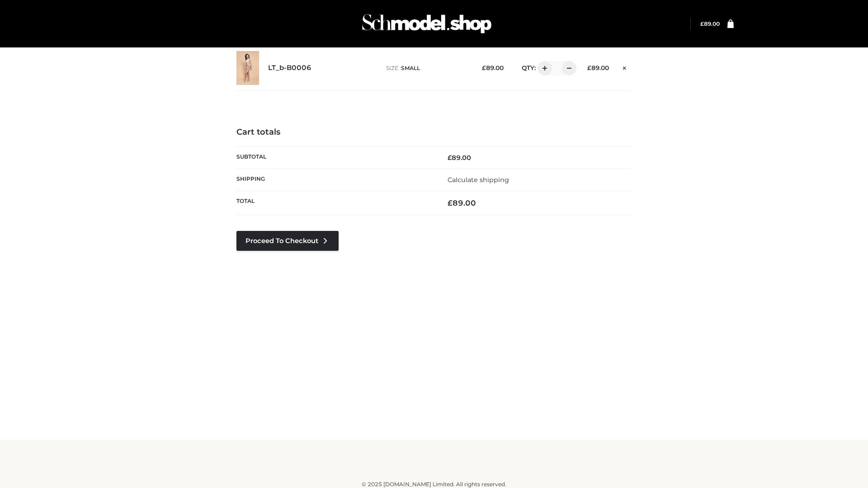 The height and width of the screenshot is (488, 868). What do you see at coordinates (426, 23) in the screenshot?
I see `img: Schmodel Admin 964` at bounding box center [426, 23].